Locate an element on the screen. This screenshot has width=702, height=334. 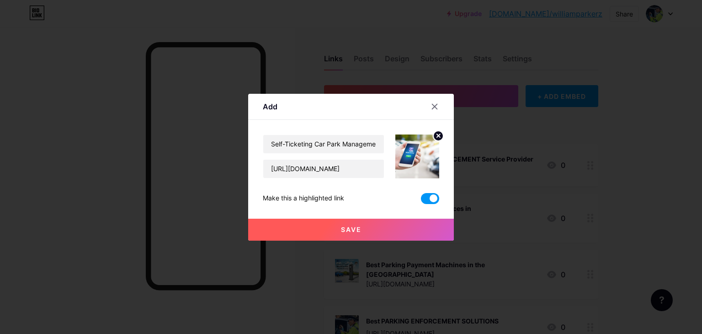
button: Save is located at coordinates (351, 229).